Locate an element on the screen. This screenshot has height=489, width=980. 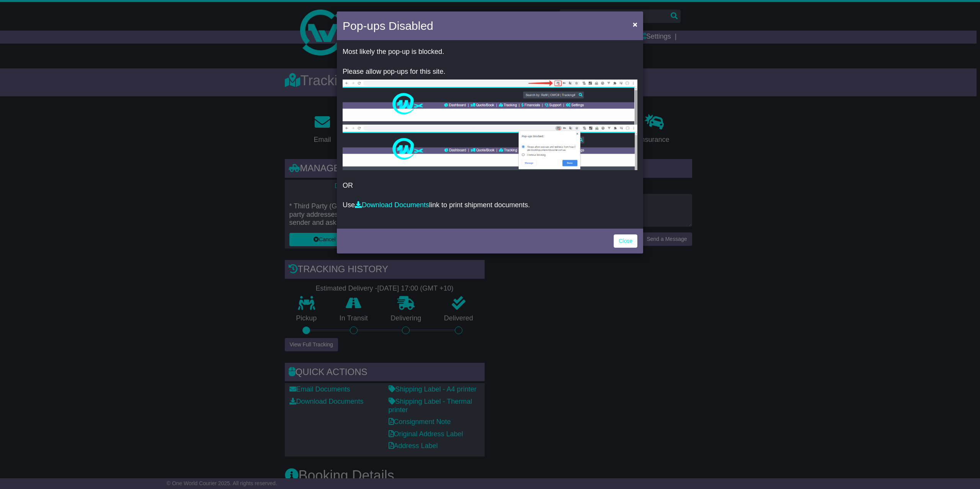
p: Most likely the pop-up is blocked. is located at coordinates (490, 52).